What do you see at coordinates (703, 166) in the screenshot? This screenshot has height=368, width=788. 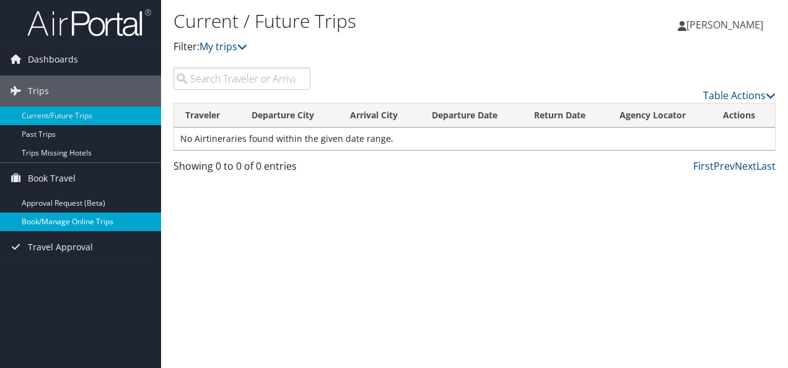 I see `a: First` at bounding box center [703, 166].